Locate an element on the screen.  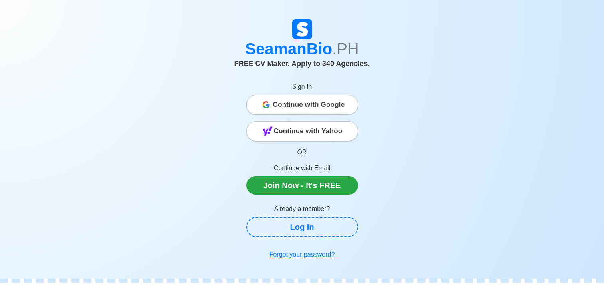
button: Continue with Google is located at coordinates (302, 105).